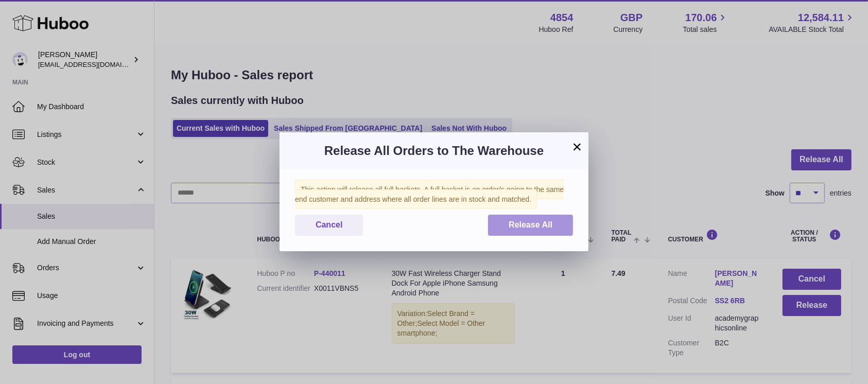 This screenshot has width=868, height=384. I want to click on button: Cancel, so click(329, 225).